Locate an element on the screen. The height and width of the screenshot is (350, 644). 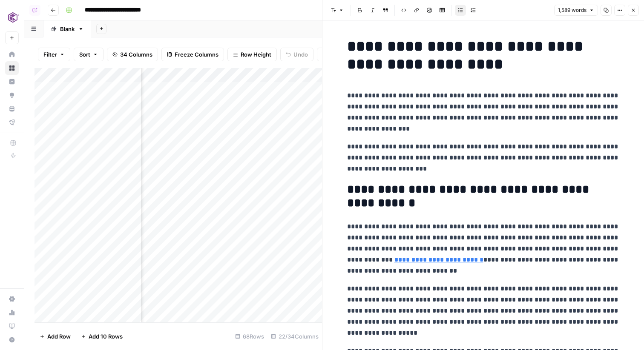
button: 34 Columns is located at coordinates (132, 54).